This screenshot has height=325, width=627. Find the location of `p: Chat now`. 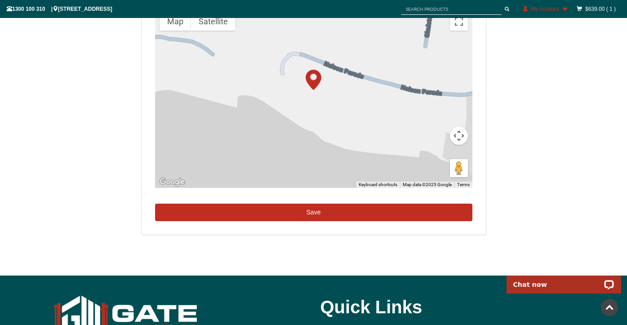

p: Chat now is located at coordinates (57, 19).